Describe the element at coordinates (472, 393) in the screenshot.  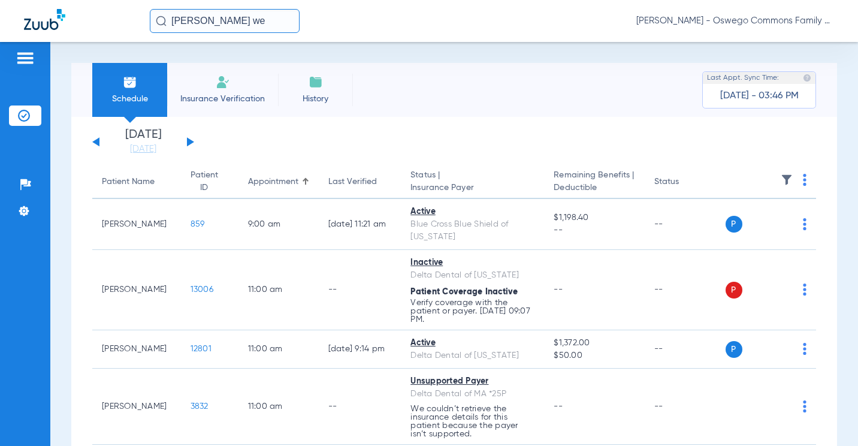
I see `div: Delta Dental of MA *25P` at that location.